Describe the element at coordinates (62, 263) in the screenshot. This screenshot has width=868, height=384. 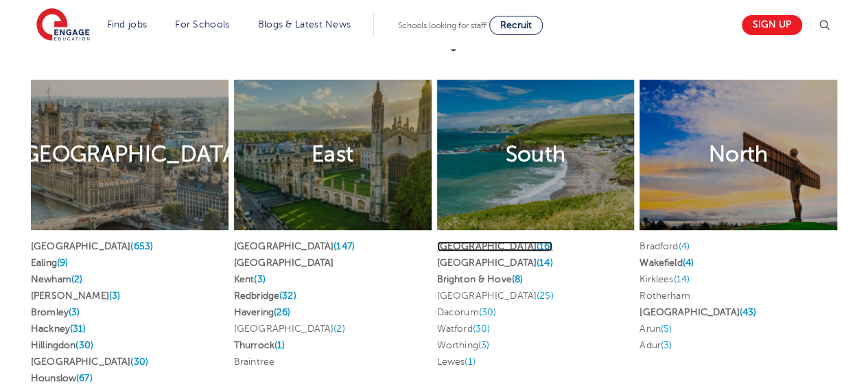
I see `span: (9)` at that location.